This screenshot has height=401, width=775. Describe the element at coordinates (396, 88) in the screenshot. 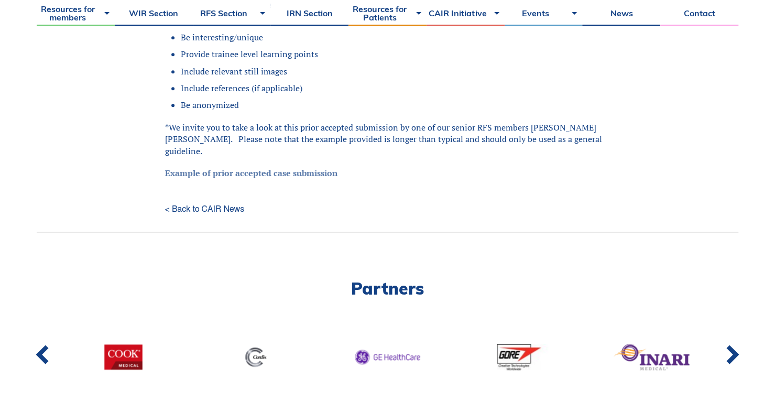

I see `li: Include references (if applicable)` at that location.